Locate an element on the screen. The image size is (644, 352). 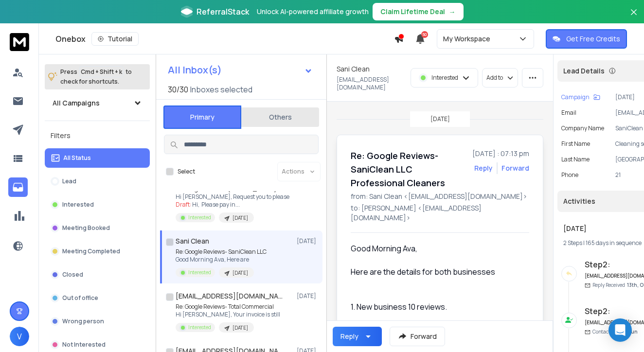
span: 50 is located at coordinates (424, 34).